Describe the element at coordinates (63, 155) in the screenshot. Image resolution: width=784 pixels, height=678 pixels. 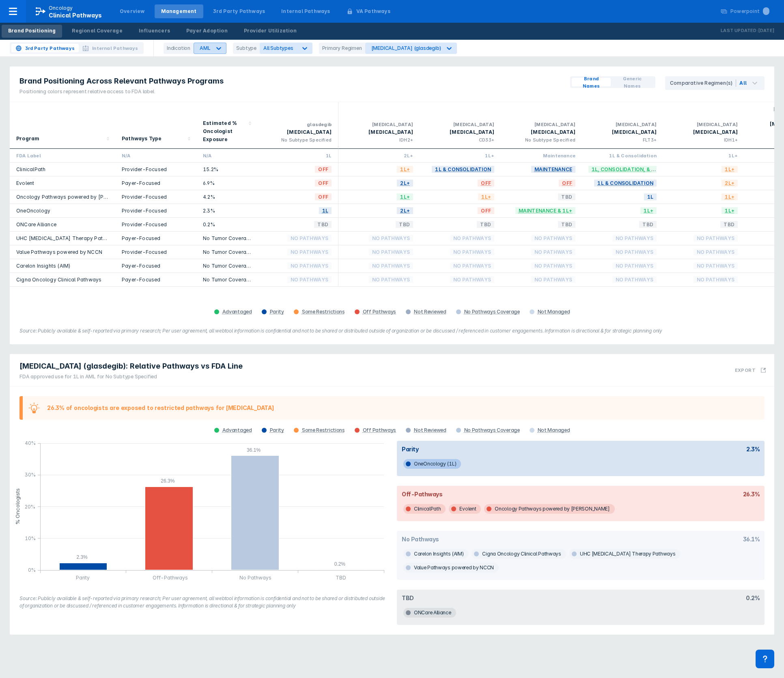
I see `div: FDA Label` at that location.